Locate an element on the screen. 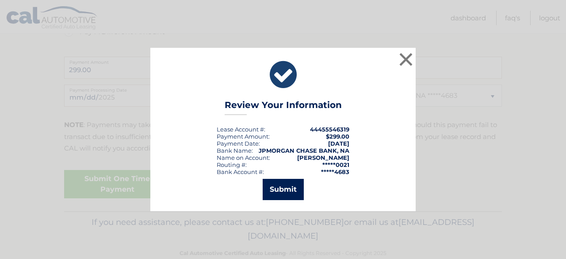 This screenshot has height=259, width=566. span: Payment Date is located at coordinates (237, 143).